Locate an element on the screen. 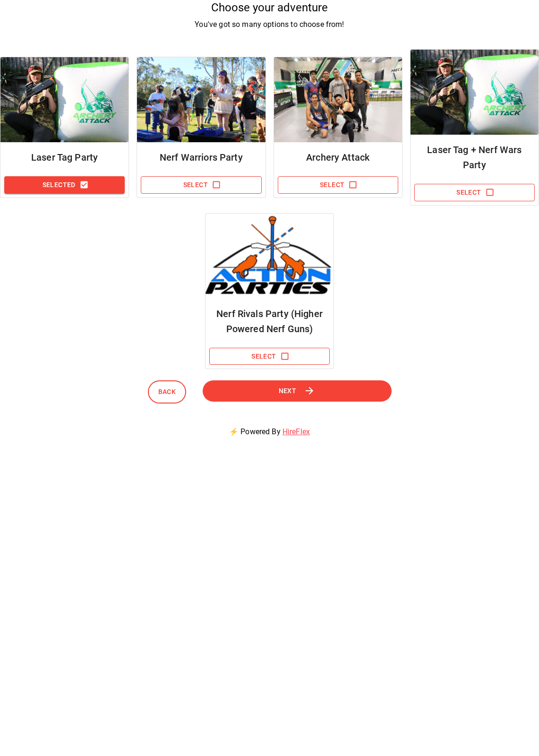  h6: Laser Tag Party is located at coordinates (64, 157).